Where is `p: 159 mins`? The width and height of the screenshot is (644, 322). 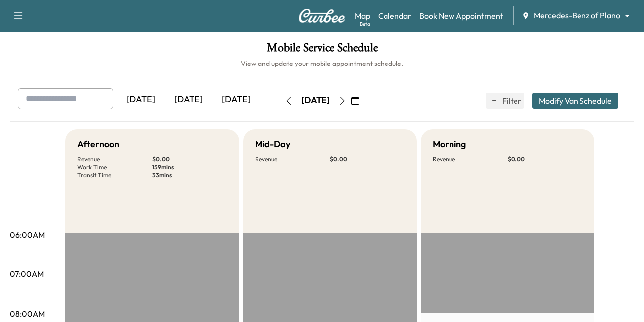
p: 159 mins is located at coordinates (189, 167).